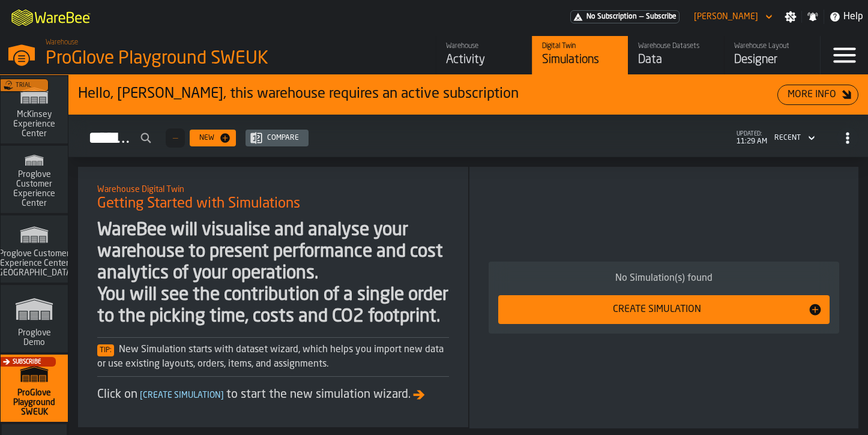  What do you see at coordinates (853, 17) in the screenshot?
I see `span: Help` at bounding box center [853, 17].